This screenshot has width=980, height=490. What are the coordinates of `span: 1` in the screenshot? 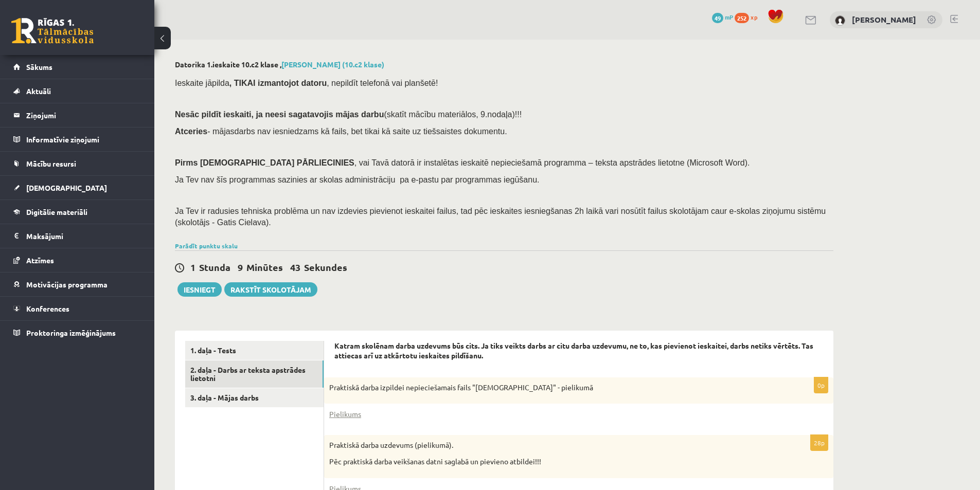 It's located at (193, 267).